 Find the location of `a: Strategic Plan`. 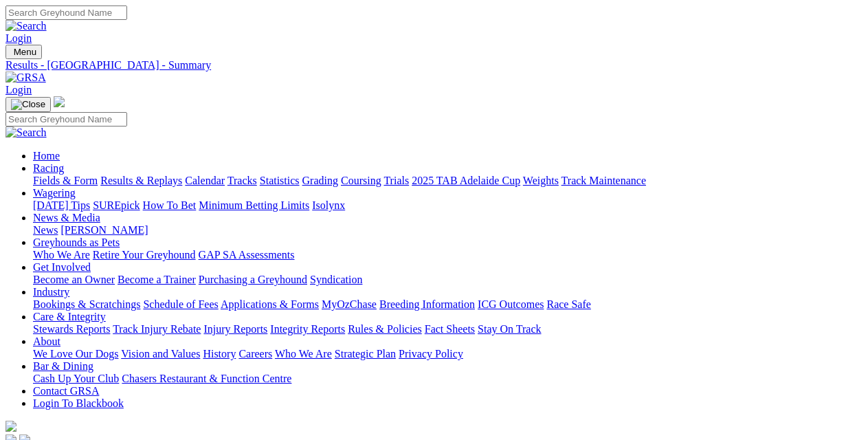

a: Strategic Plan is located at coordinates (365, 354).